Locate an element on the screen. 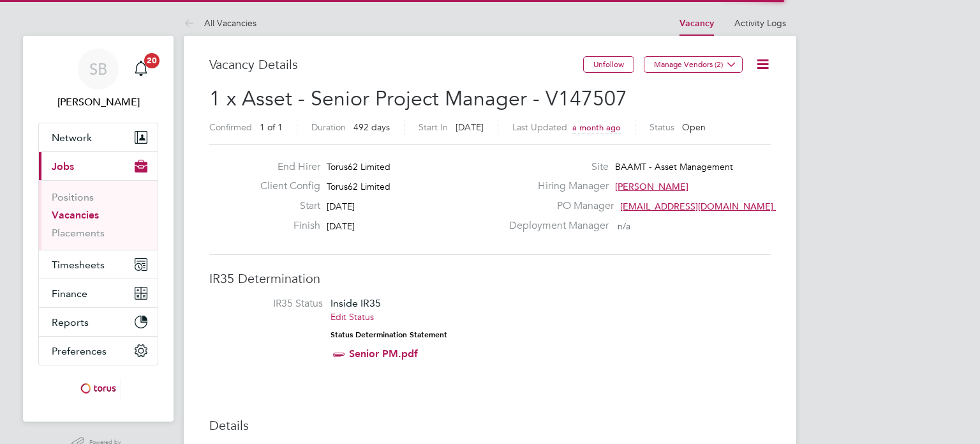 The image size is (980, 444). a: Edit Status is located at coordinates (352, 317).